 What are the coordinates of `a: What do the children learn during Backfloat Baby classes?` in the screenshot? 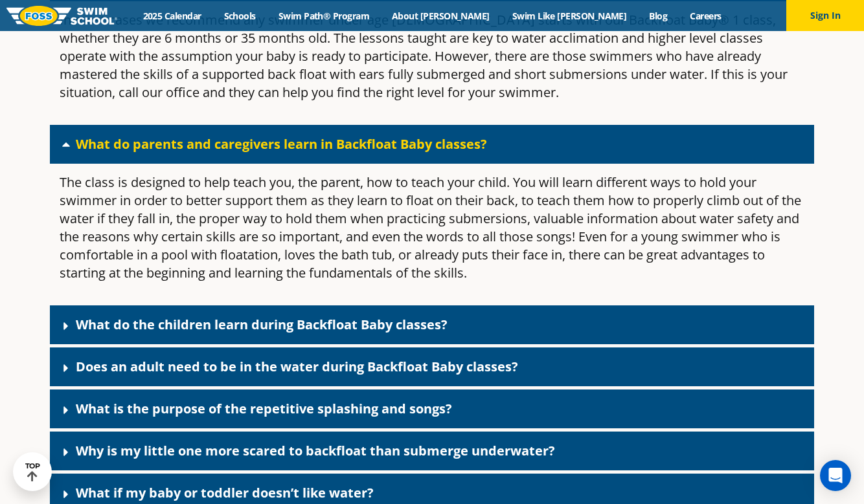 It's located at (261, 324).